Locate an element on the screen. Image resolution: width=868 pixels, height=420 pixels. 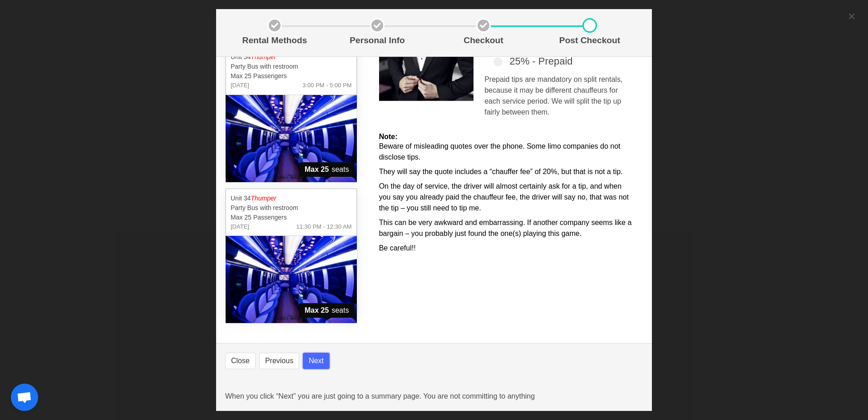
p: They will say the quote includes a “chauffer fee” of 20%, but that is not a tip. is located at coordinates (505, 172).